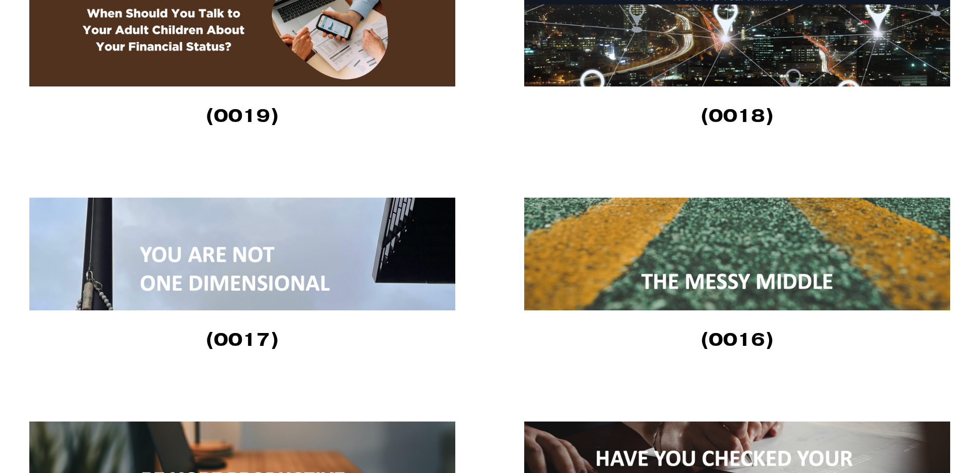 This screenshot has width=980, height=473. Describe the element at coordinates (737, 254) in the screenshot. I see `img: The Messy Middle (0016) Have you ever set a goal? Sure you have. Here's a more specific question....` at that location.